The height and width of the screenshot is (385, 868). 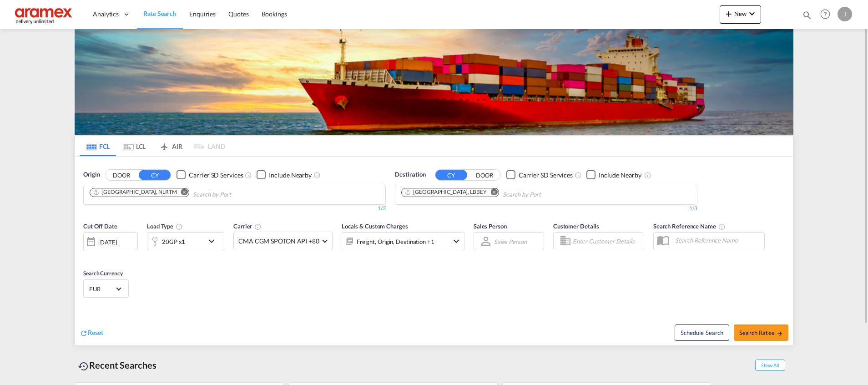 I want to click on img: dca169e0c7e311edbe1137055cab269e.png, so click(x=44, y=14).